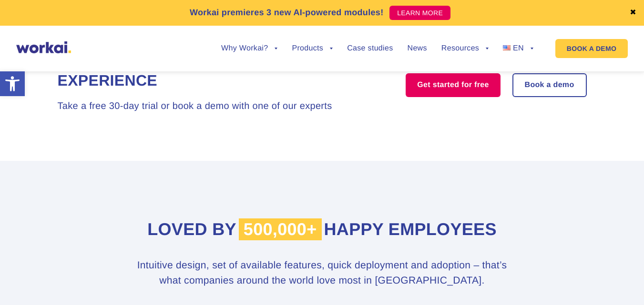 The image size is (644, 305). I want to click on a: News, so click(417, 48).